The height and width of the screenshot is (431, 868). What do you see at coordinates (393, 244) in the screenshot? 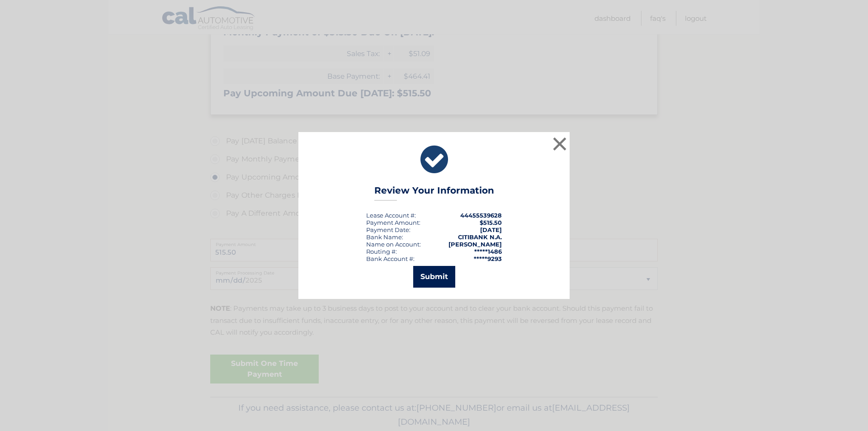
I see `div: Name on Account:` at bounding box center [393, 244].